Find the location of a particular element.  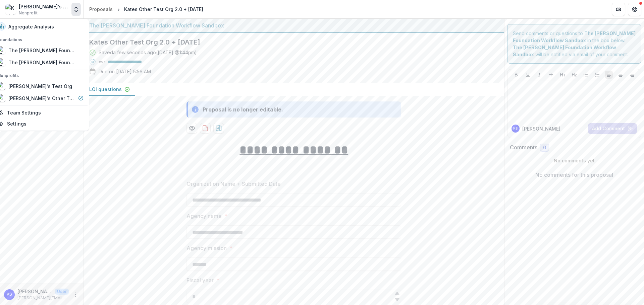

p: Agency mission is located at coordinates (207, 248).